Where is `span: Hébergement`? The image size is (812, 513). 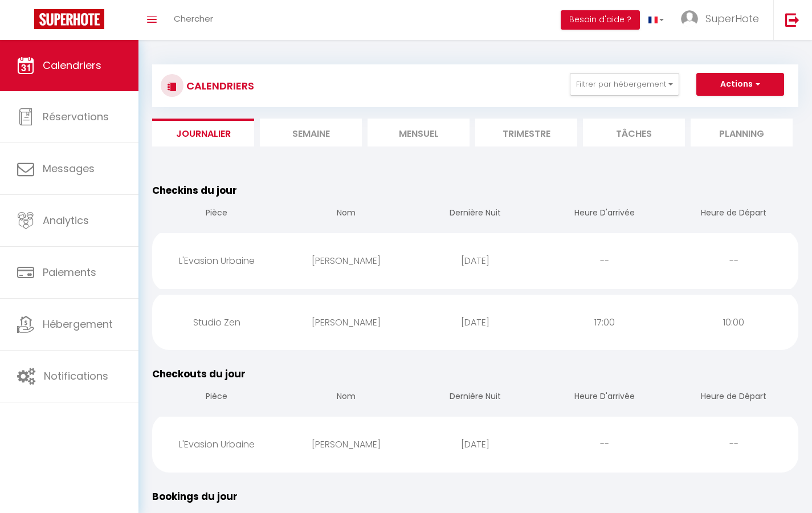
span: Hébergement is located at coordinates (78, 324).